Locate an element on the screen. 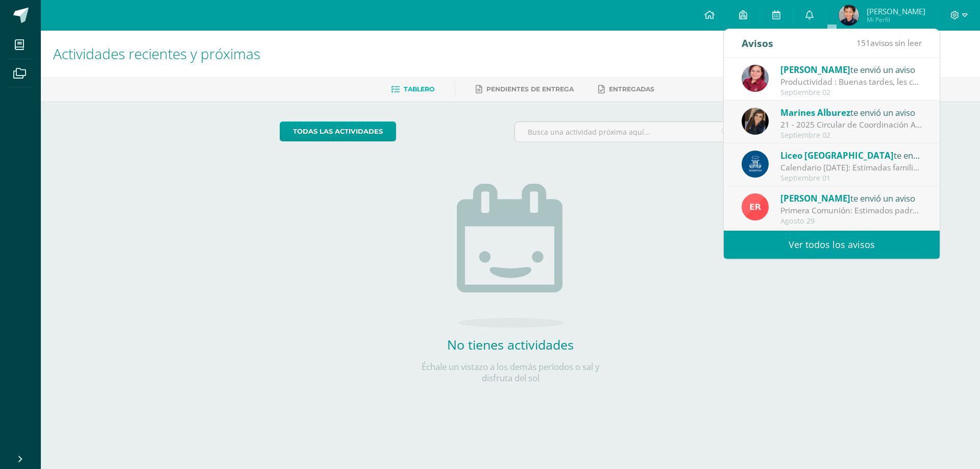  img: b41cd0bd7c5dca2e84b8bd7996f0ae72.png is located at coordinates (755, 164).